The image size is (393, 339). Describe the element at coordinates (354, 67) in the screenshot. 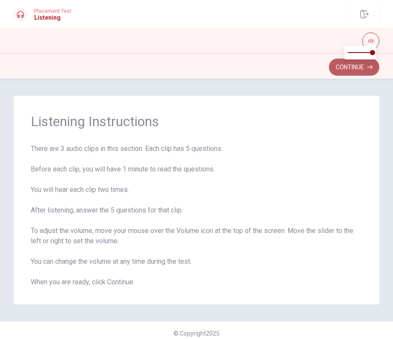

I see `button: Continue` at that location.